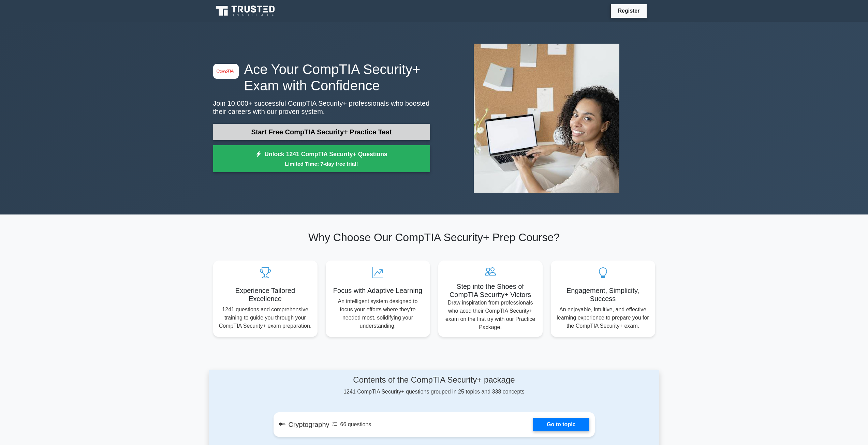  I want to click on a: Unlock 1241 CompTIA Security+ QuestionsLimited Time: 7-day free trial!, so click(321, 159).